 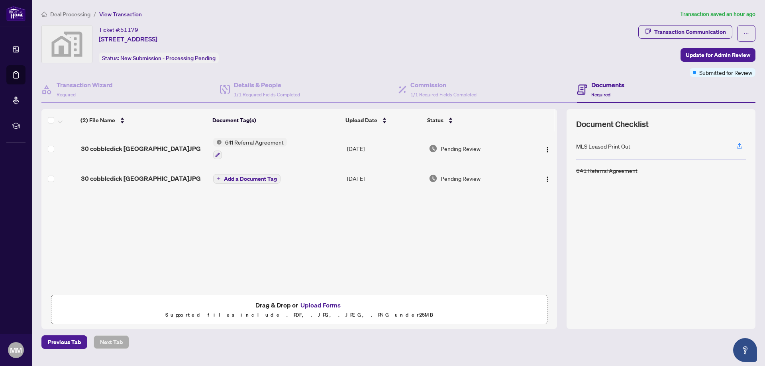 What do you see at coordinates (276, 120) in the screenshot?
I see `th: Document Tag(s)` at bounding box center [276, 120].